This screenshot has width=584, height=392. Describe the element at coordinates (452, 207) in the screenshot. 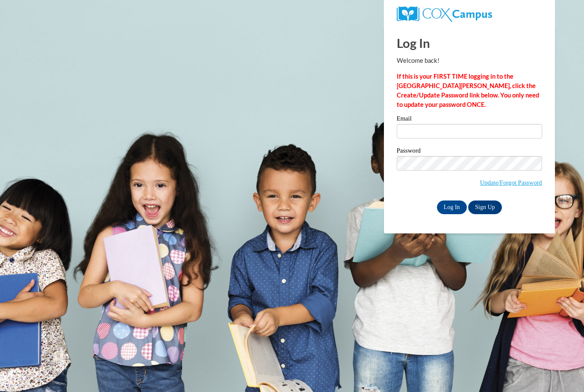

I see `input: Log In` at that location.